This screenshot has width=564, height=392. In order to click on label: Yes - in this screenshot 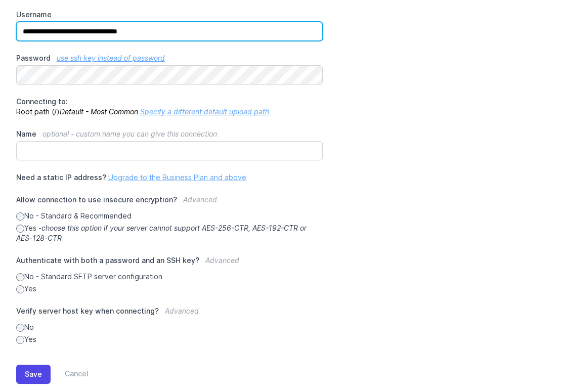, I will do `click(170, 233)`.